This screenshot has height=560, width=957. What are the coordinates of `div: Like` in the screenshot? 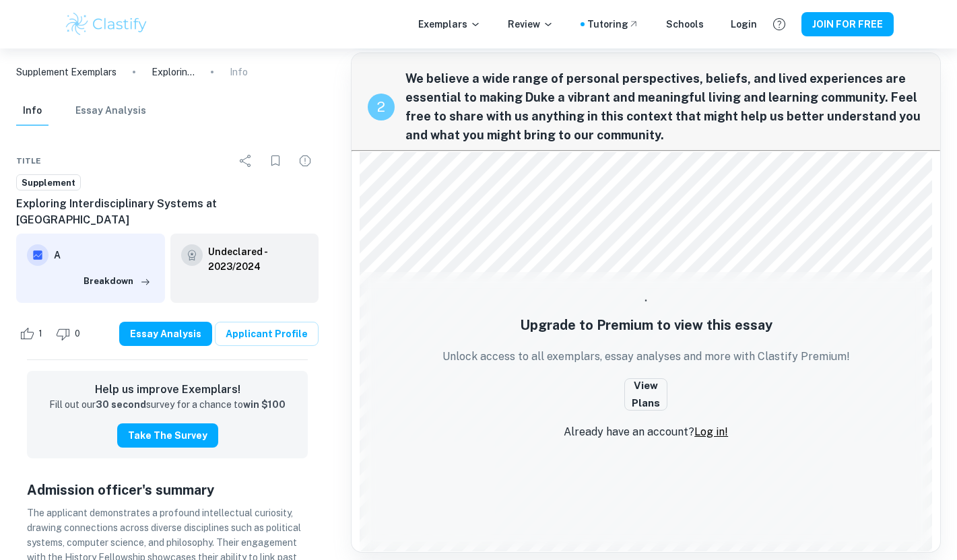 It's located at (33, 334).